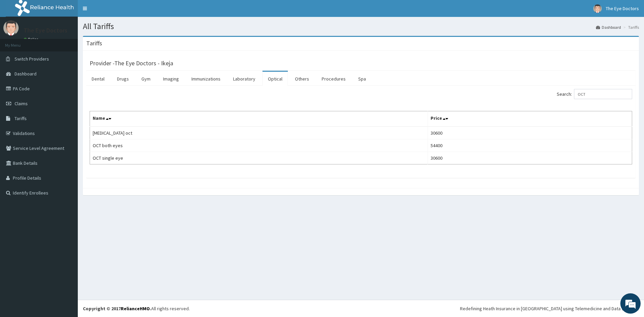 The height and width of the screenshot is (317, 644). What do you see at coordinates (98, 79) in the screenshot?
I see `a: Dental` at bounding box center [98, 79].